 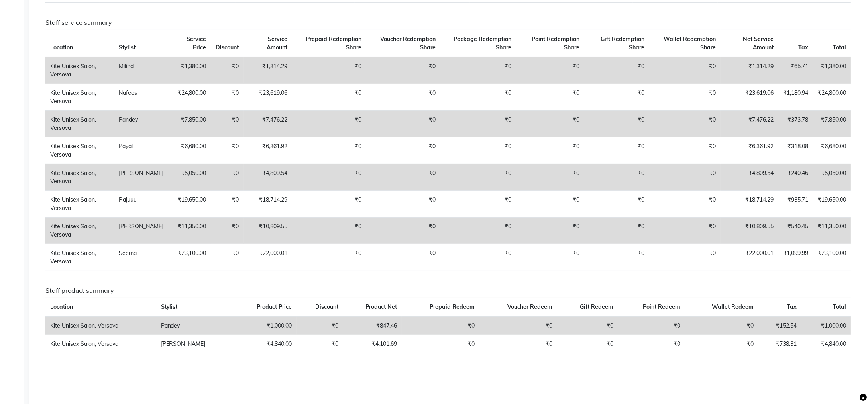 What do you see at coordinates (803, 47) in the screenshot?
I see `span: Tax` at bounding box center [803, 47].